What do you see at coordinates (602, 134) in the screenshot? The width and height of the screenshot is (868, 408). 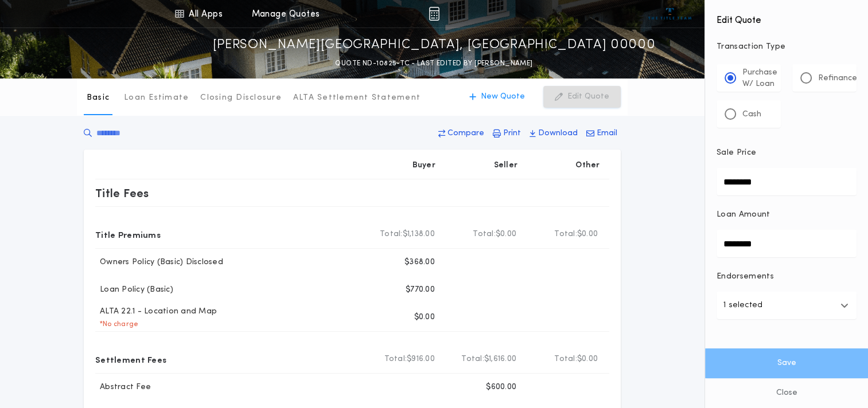 I see `button: Email` at bounding box center [602, 134].